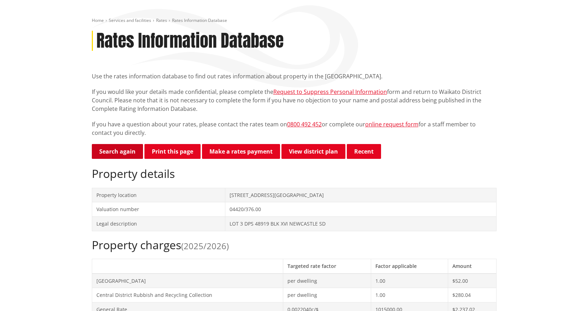  Describe the element at coordinates (327, 266) in the screenshot. I see `th: Targeted rate factor` at that location.